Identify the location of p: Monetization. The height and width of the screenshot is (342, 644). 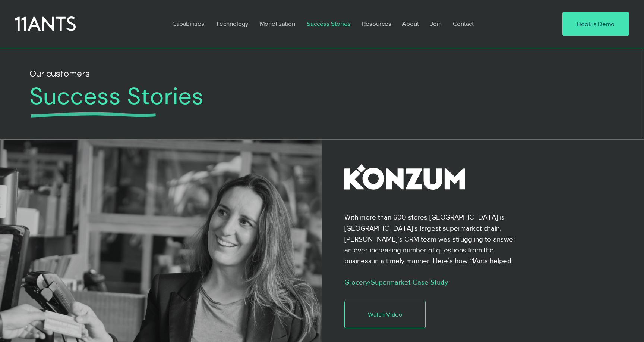
(277, 23).